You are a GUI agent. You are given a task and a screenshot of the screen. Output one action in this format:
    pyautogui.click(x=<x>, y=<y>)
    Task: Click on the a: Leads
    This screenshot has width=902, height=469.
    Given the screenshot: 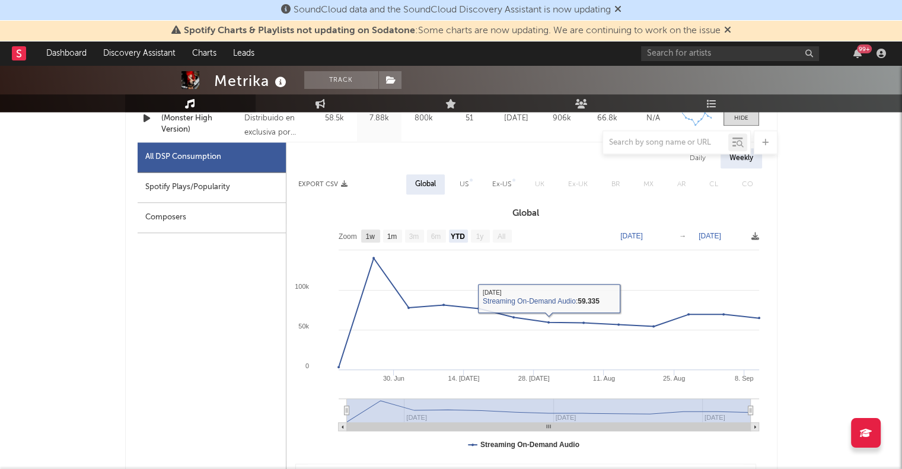 What is the action you would take?
    pyautogui.click(x=244, y=53)
    